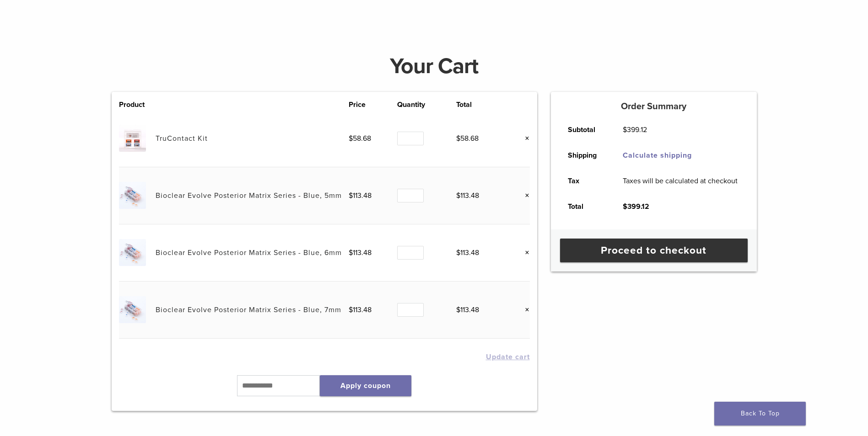 This screenshot has width=868, height=436. Describe the element at coordinates (248, 253) in the screenshot. I see `a: Bioclear Evolve Posterior Matrix Series - Blue, 6mm` at that location.